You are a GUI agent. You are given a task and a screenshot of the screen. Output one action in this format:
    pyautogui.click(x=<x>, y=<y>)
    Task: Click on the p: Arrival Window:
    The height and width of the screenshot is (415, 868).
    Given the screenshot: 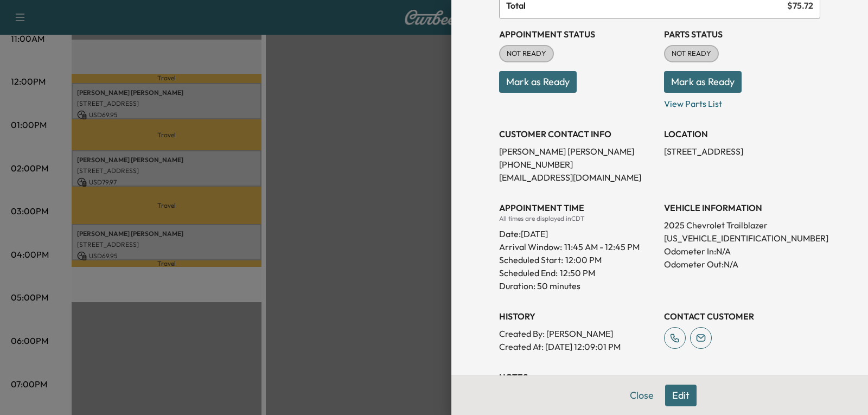 What is the action you would take?
    pyautogui.click(x=577, y=247)
    